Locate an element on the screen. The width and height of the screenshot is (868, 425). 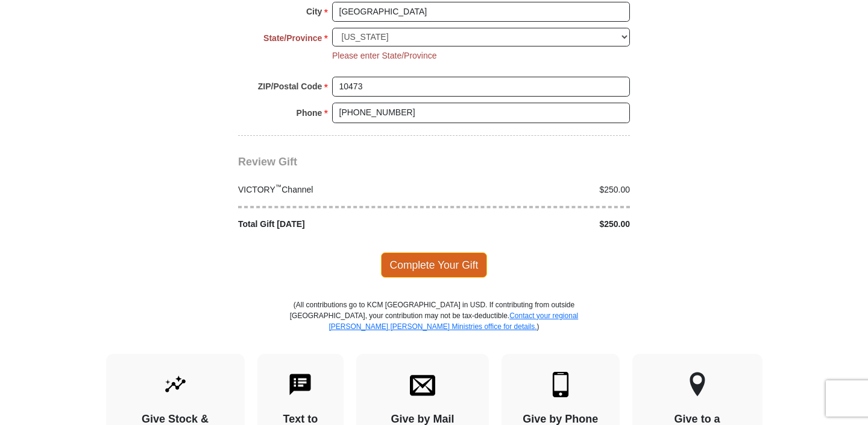
li: Please enter State/Province is located at coordinates (385, 56).